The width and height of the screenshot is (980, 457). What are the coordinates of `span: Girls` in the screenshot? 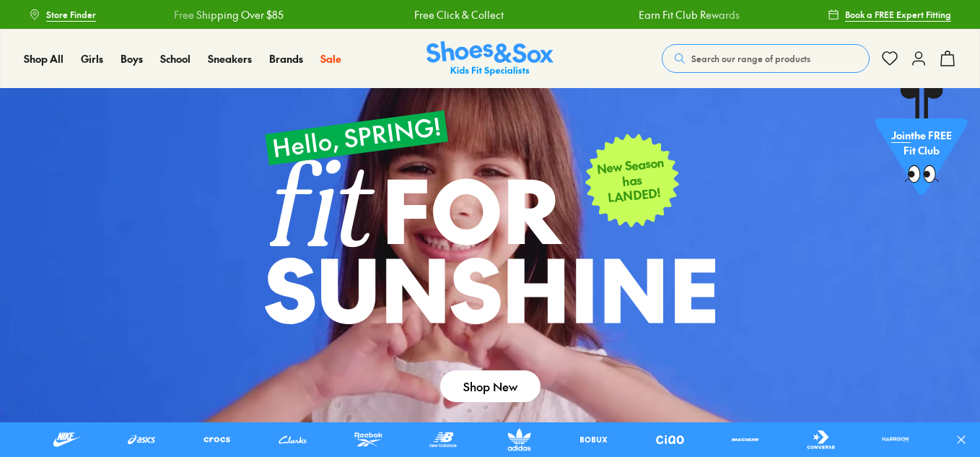 It's located at (92, 59).